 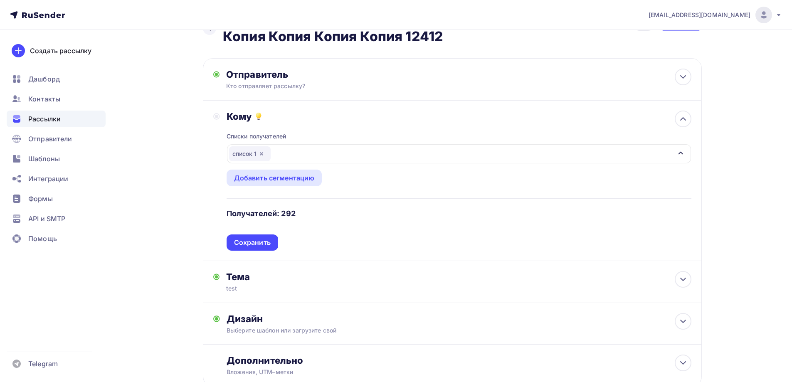 I want to click on div: Тема, so click(x=308, y=277).